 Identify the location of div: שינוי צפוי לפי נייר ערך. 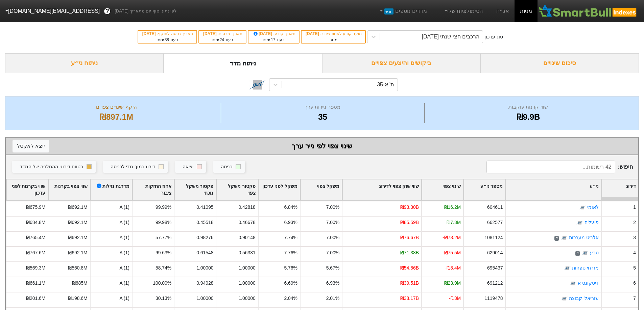
(322, 146).